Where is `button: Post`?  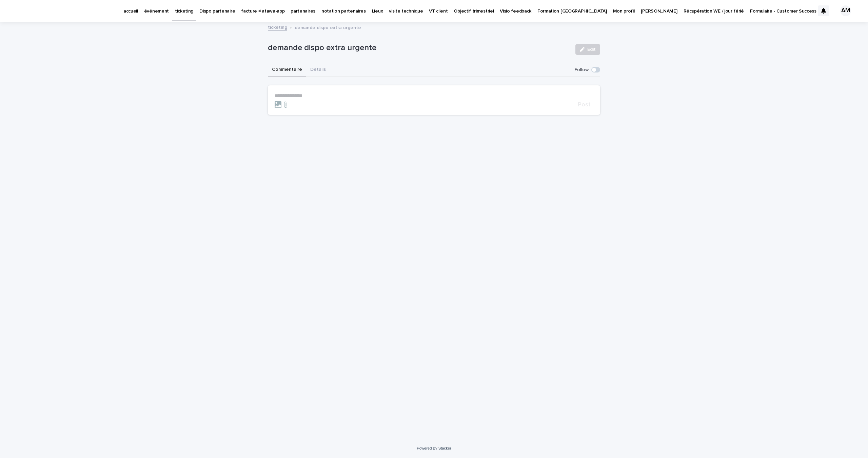
button: Post is located at coordinates (584, 104).